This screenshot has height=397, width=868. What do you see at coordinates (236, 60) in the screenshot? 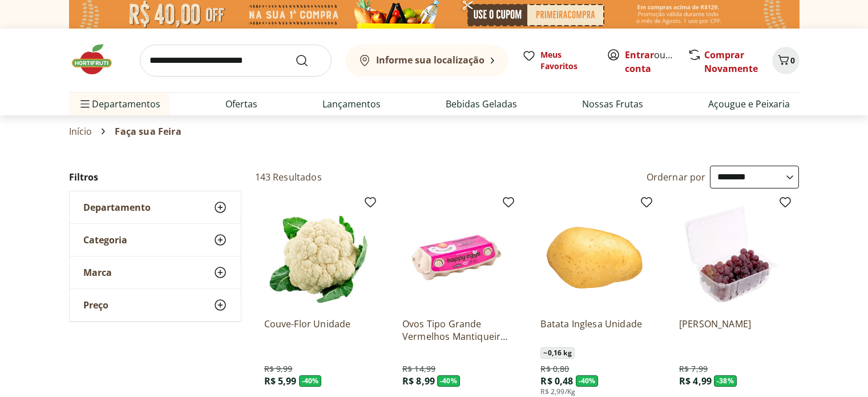
I see `input: search` at bounding box center [236, 60].